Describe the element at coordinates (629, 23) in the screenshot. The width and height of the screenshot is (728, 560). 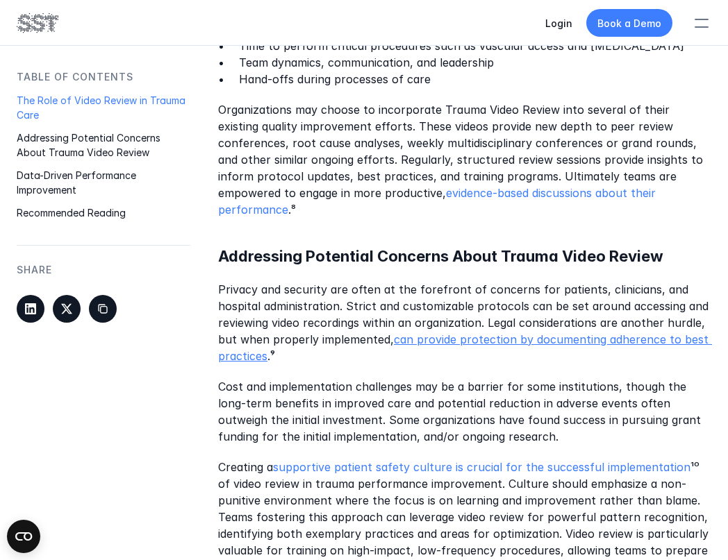
I see `a: Book a Demo` at that location.